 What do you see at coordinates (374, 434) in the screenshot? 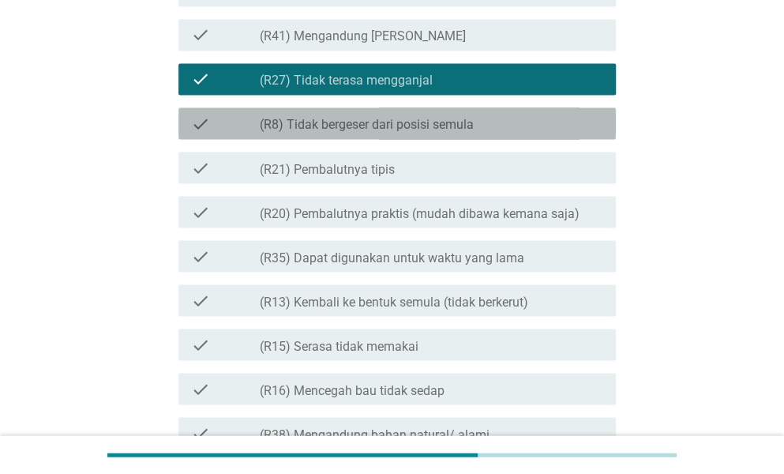
I see `label: (R38) Mengandung bahan natural/ alami` at bounding box center [374, 434].